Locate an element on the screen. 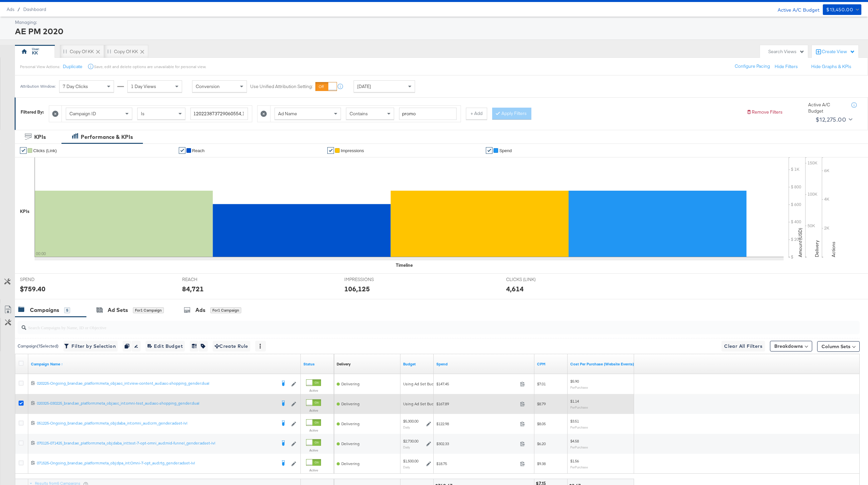 This screenshot has width=868, height=485. span: Clicks (Link) is located at coordinates (45, 151).